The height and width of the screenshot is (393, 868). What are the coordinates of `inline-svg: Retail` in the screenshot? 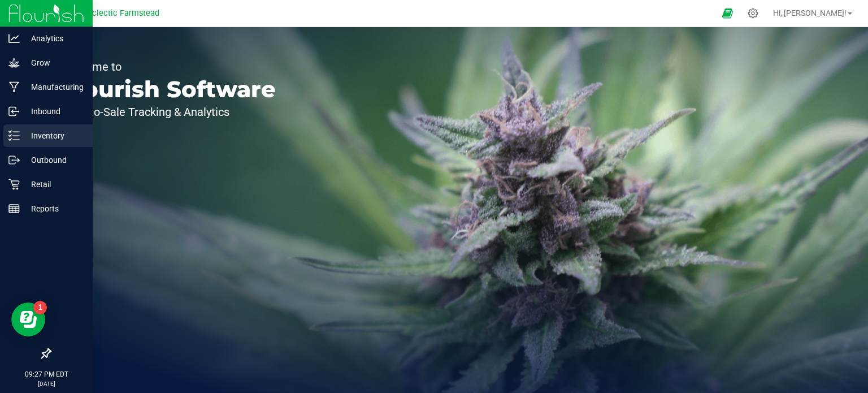 It's located at (14, 184).